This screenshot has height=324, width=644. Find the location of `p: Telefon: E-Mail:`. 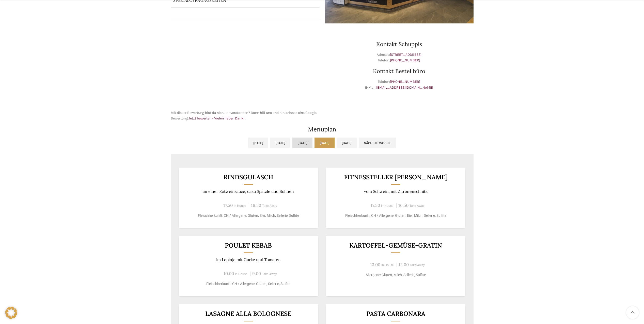

p: Telefon: E-Mail: is located at coordinates (399, 84).